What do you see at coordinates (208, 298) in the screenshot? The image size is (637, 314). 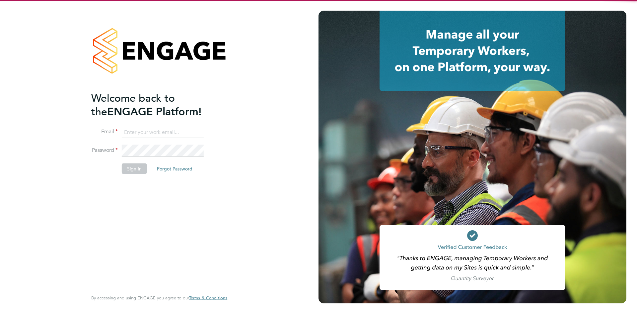 I see `a: Terms & Conditions` at bounding box center [208, 298].